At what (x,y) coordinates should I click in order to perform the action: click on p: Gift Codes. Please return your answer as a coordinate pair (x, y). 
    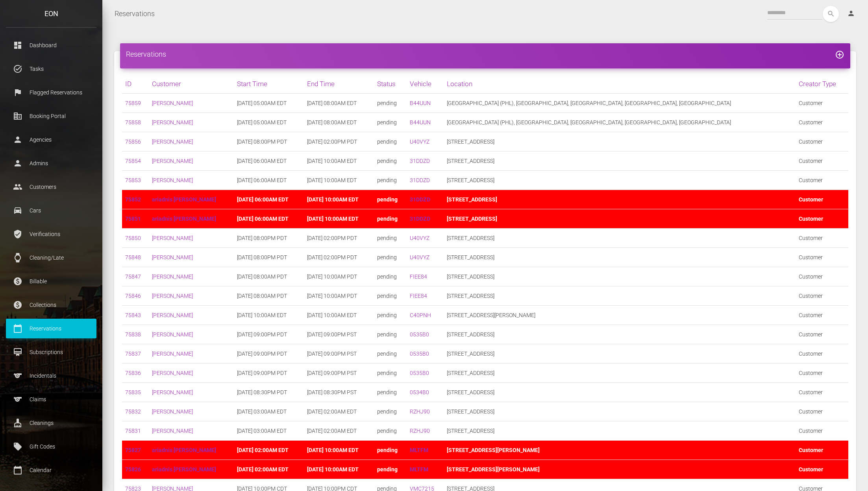
    Looking at the image, I should click on (51, 446).